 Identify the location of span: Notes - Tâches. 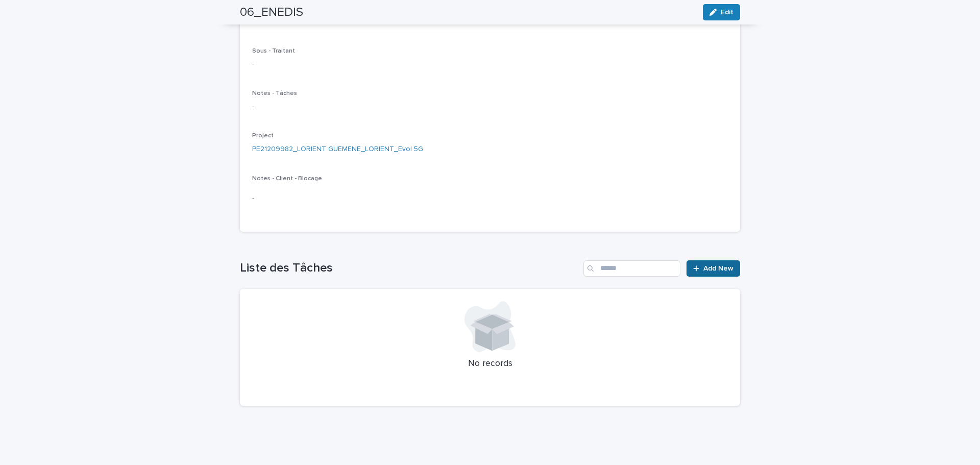
(275, 94).